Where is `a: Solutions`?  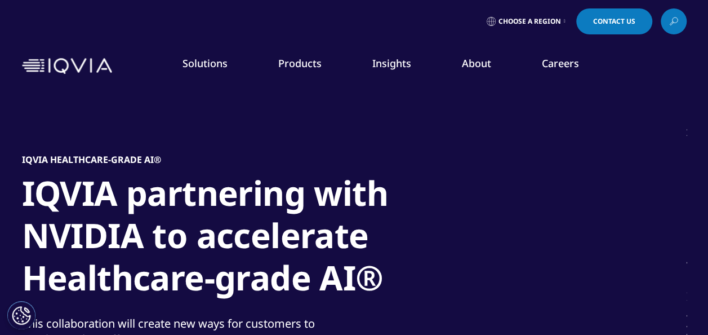 a: Solutions is located at coordinates (205, 63).